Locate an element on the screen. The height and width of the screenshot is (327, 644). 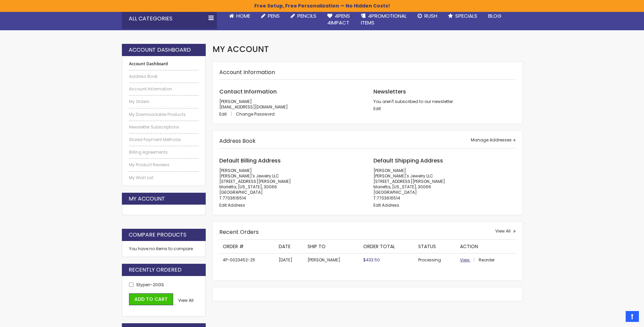
strong: Address Book is located at coordinates (237, 141).